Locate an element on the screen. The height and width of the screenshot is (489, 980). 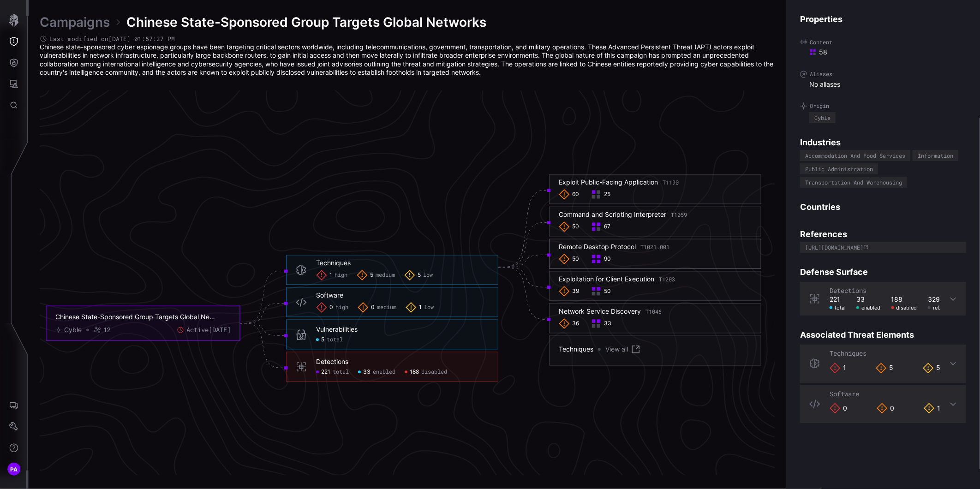
p: Chinese state-sponsored cyber espionage groups have been targeting critical sectors worldwide, in... is located at coordinates (407, 59).